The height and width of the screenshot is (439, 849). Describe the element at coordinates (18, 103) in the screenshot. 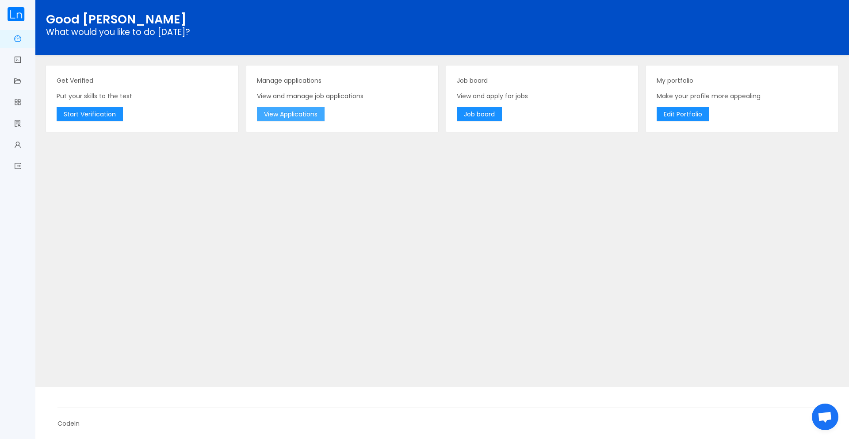

I see `a: icon: appstore` at that location.